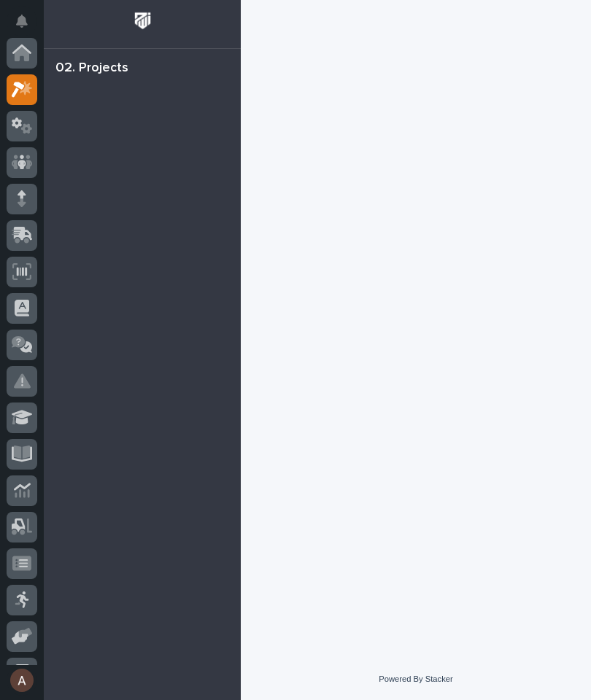 The width and height of the screenshot is (591, 700). Describe the element at coordinates (415, 679) in the screenshot. I see `a: Powered By Stacker` at that location.